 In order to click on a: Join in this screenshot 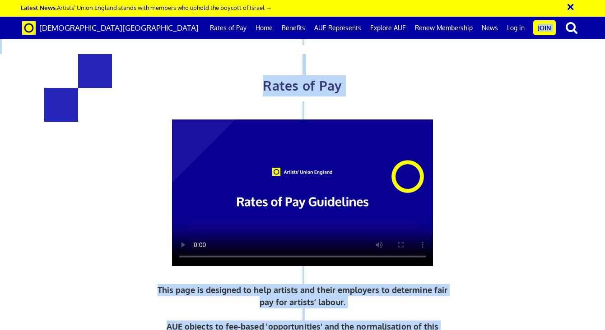, I will do `click(545, 28)`.